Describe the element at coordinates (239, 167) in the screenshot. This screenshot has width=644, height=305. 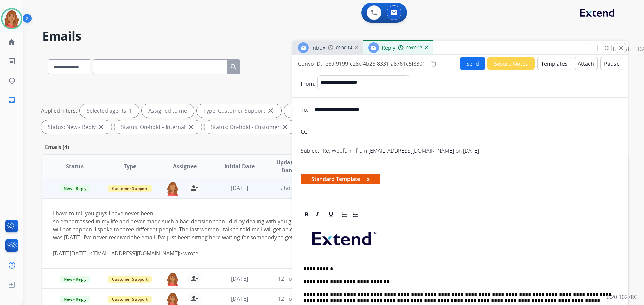
I see `span: Initial Date` at that location.